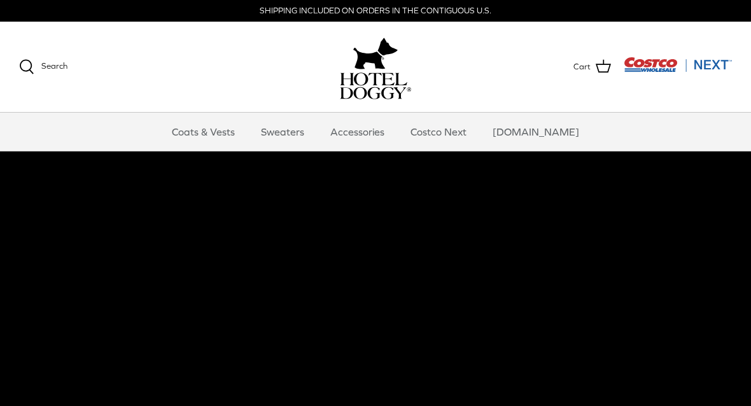  I want to click on a: Sweaters, so click(283, 132).